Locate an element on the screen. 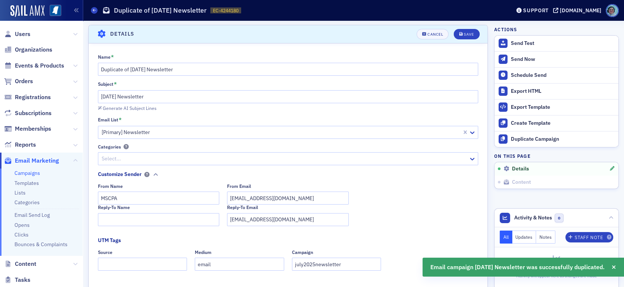  div: Customize Sender is located at coordinates (120, 174).